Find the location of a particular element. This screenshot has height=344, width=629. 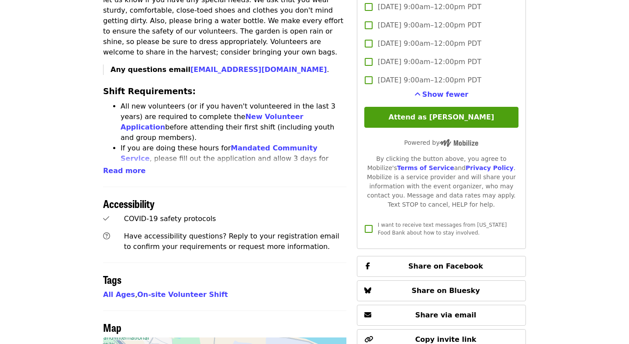

button: Share via email is located at coordinates (441, 316).